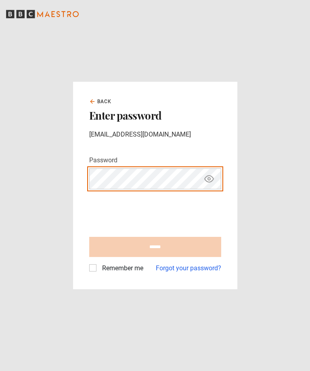 The image size is (310, 371). I want to click on button: Show password, so click(209, 179).